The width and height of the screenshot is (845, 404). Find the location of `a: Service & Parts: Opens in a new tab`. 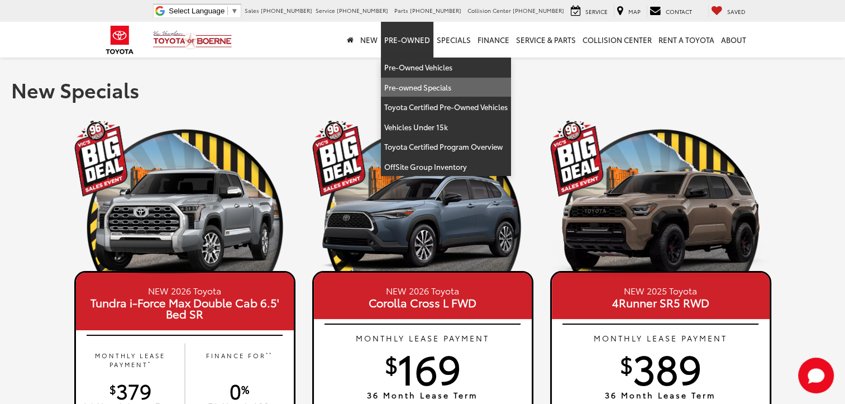

a: Service & Parts: Opens in a new tab is located at coordinates (546, 40).